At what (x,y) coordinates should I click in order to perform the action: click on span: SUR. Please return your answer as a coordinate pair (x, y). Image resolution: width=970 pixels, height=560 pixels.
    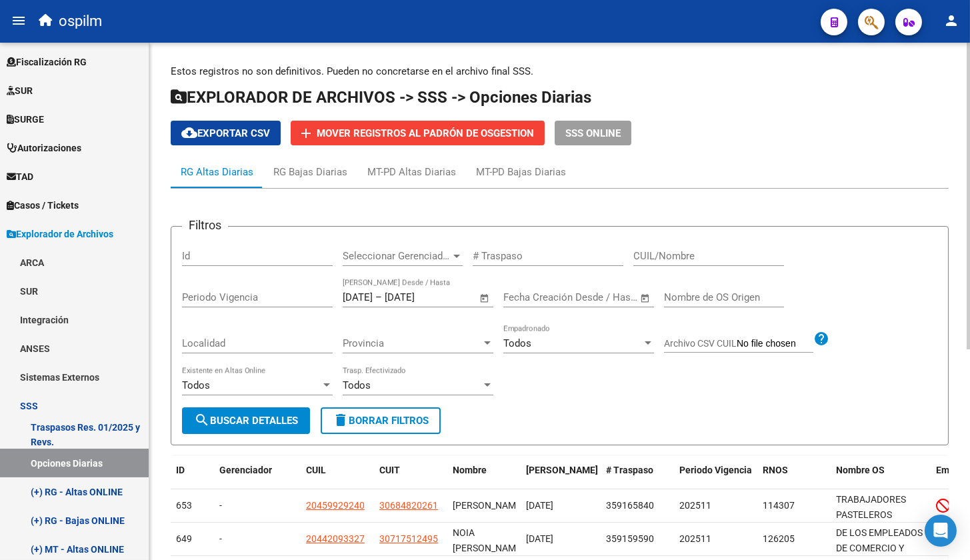
    Looking at the image, I should click on (20, 90).